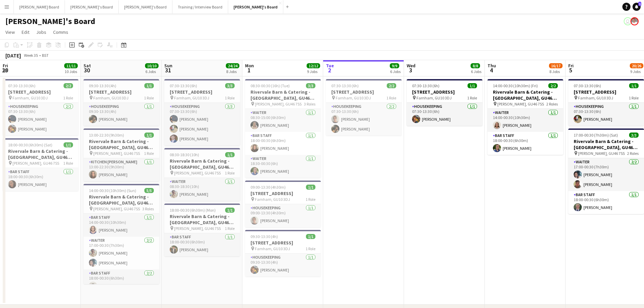 This screenshot has width=644, height=308. I want to click on span: 14:00-00:30 (10h30m) (Fri), so click(515, 85).